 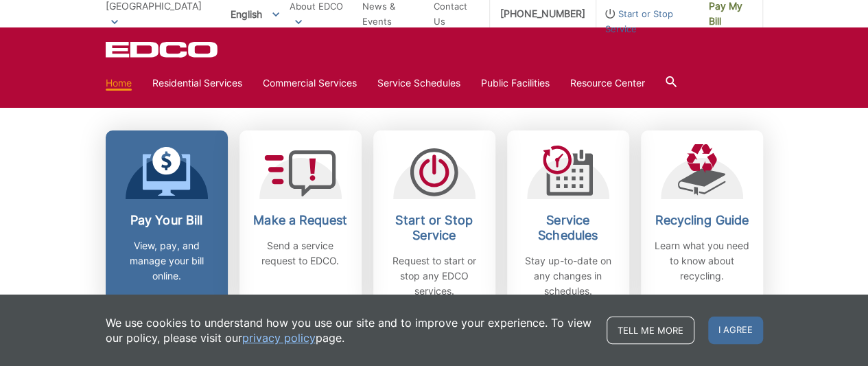 I want to click on p: View, pay, and manage your bill online., so click(x=167, y=261).